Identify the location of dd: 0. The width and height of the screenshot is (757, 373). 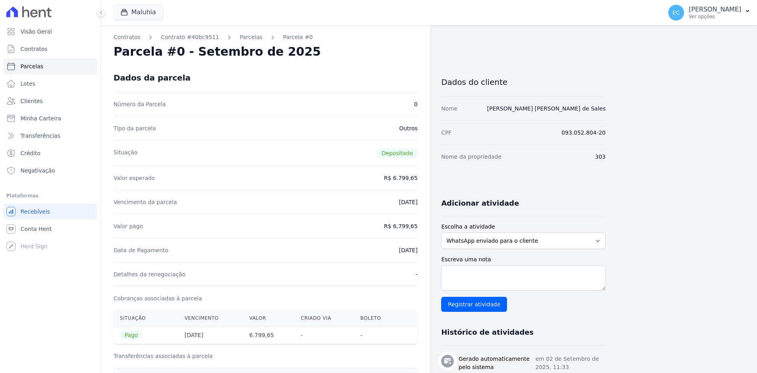
(416, 104).